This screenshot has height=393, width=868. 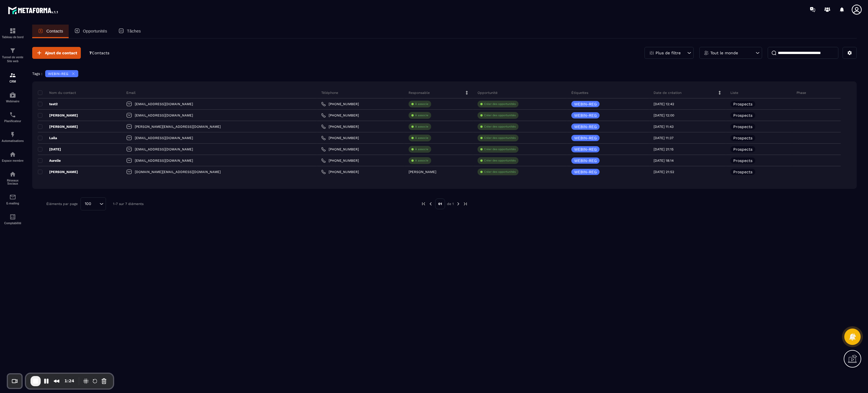 What do you see at coordinates (38, 74) in the screenshot?
I see `p: Tags :` at bounding box center [38, 74].